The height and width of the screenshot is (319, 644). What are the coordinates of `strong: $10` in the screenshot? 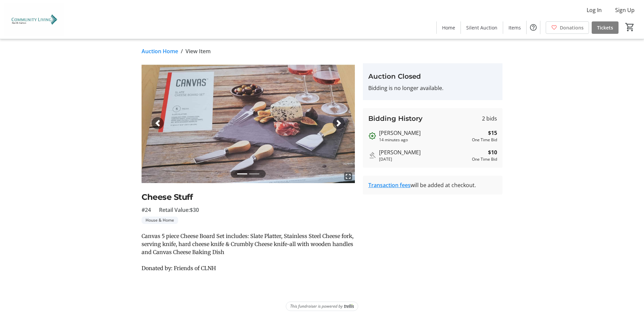 It's located at (492, 152).